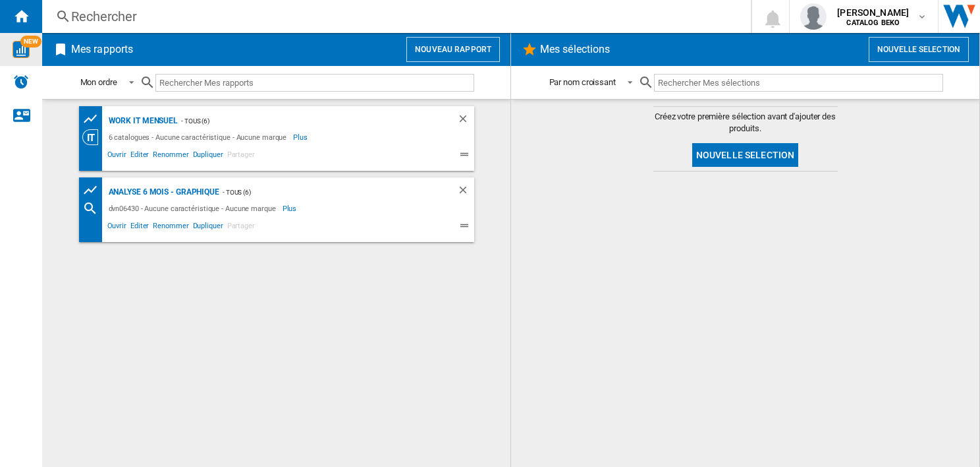  Describe the element at coordinates (814, 17) in the screenshot. I see `img: profile.jpg` at that location.